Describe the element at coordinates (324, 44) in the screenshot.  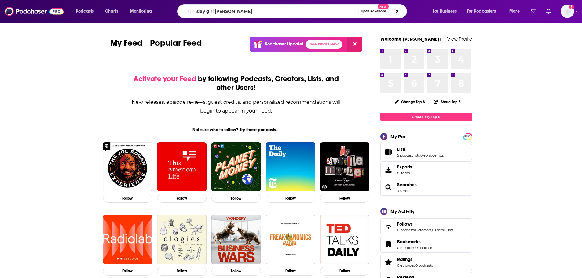
I see `a: See What's New` at that location.